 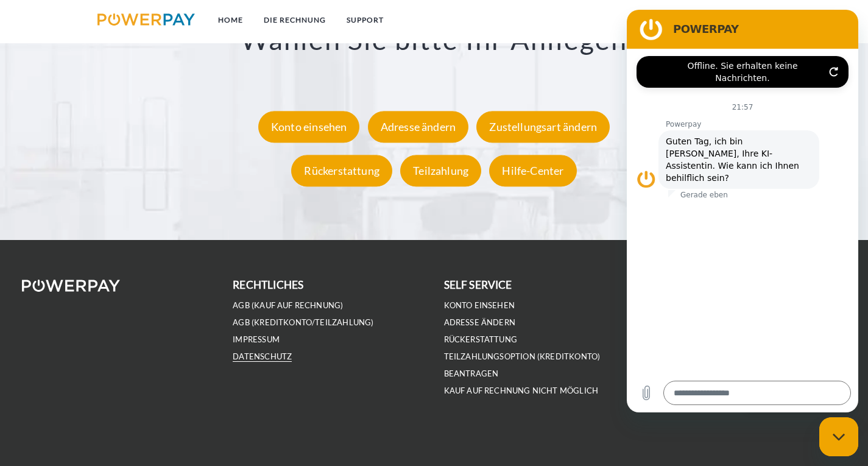 What do you see at coordinates (146, 20) in the screenshot?
I see `img: logo-powerpay.svg` at bounding box center [146, 20].